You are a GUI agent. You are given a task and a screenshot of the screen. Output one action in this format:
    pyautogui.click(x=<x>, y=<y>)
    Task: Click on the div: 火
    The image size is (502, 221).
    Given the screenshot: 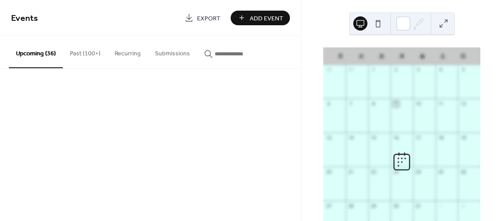 What is the action you would take?
    pyautogui.click(x=361, y=56)
    